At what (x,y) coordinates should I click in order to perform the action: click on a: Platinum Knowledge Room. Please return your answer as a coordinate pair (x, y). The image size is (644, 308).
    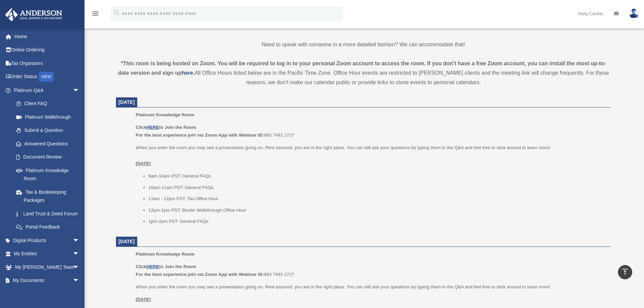
    Looking at the image, I should click on (48, 174).